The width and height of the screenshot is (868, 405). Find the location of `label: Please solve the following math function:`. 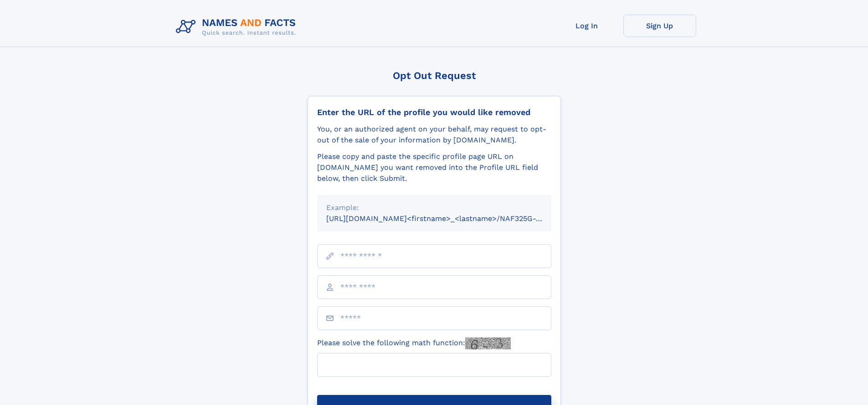

label: Please solve the following math function: is located at coordinates (414, 344).